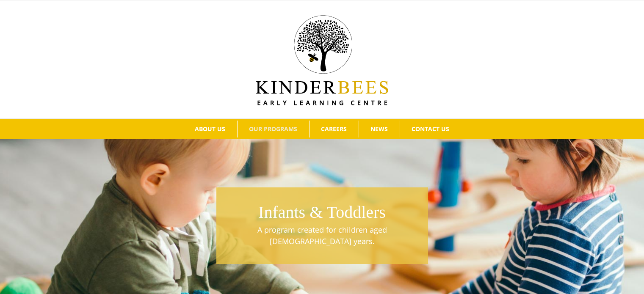 Image resolution: width=644 pixels, height=294 pixels. What do you see at coordinates (430, 129) in the screenshot?
I see `span: CONTACT US` at bounding box center [430, 129].